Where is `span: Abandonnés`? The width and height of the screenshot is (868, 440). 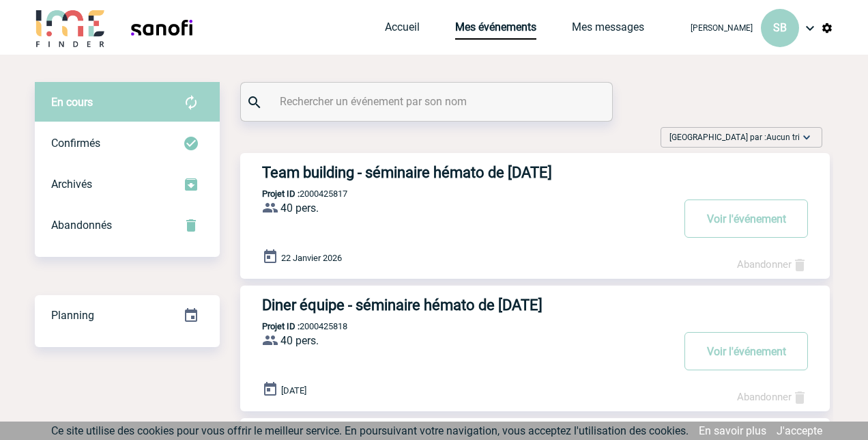 span: Abandonnés is located at coordinates (81, 224).